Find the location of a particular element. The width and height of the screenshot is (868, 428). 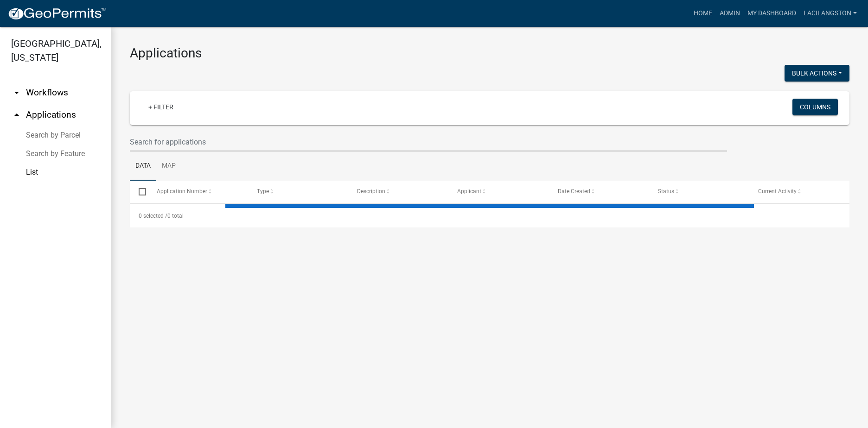

datatable-header-cell: Date Created is located at coordinates (598, 192).